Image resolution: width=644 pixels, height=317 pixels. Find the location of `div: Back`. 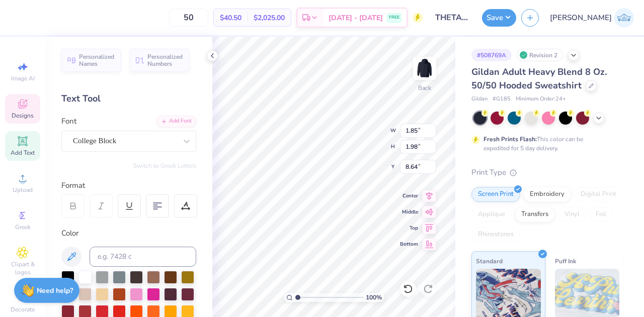

div: Back is located at coordinates (424, 88).